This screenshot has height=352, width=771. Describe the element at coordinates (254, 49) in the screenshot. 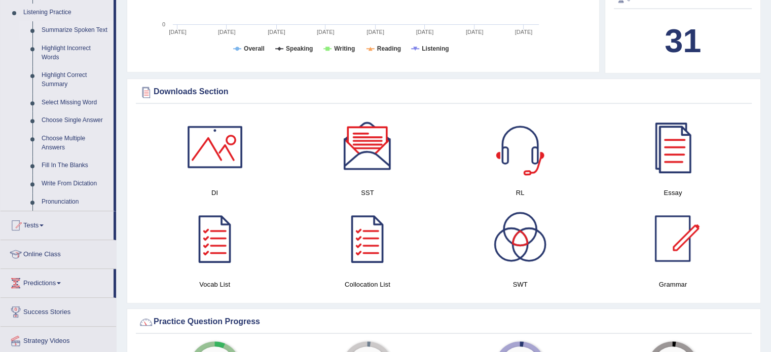

I see `tspan: Overall` at that location.